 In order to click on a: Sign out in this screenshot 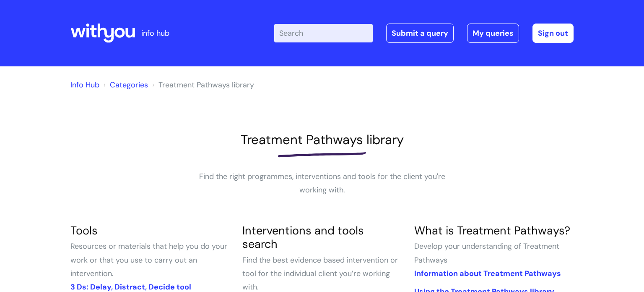, I will do `click(553, 33)`.